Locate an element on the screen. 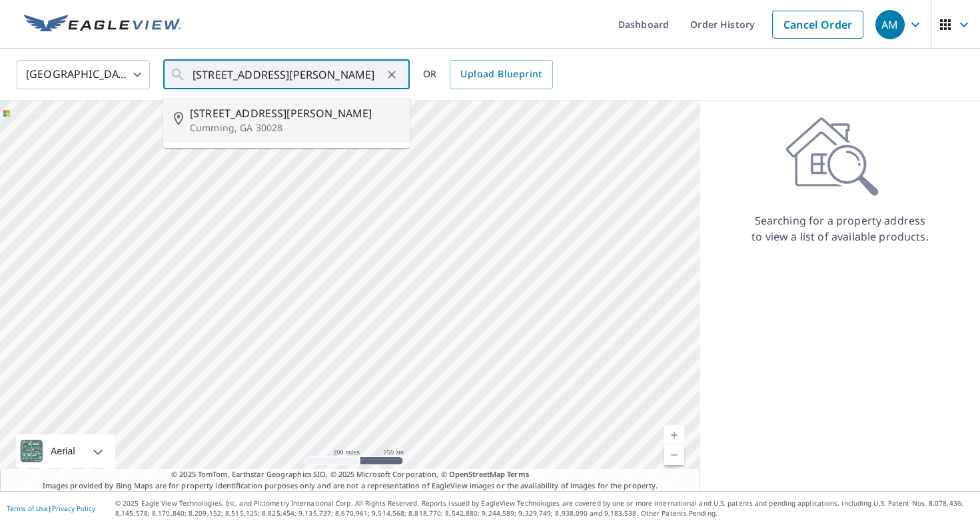 Image resolution: width=980 pixels, height=525 pixels. a: Privacy Policy is located at coordinates (73, 508).